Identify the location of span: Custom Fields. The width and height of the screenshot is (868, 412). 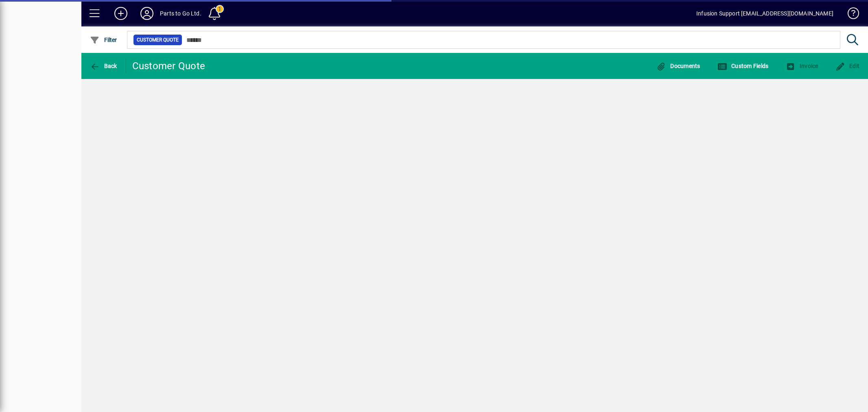
(743, 66).